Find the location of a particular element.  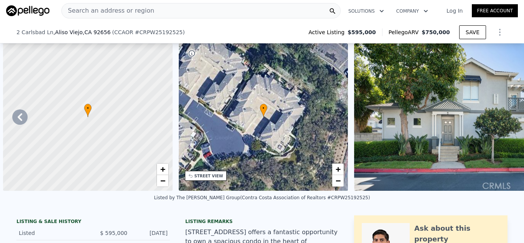

button: Show Options is located at coordinates (500, 32).